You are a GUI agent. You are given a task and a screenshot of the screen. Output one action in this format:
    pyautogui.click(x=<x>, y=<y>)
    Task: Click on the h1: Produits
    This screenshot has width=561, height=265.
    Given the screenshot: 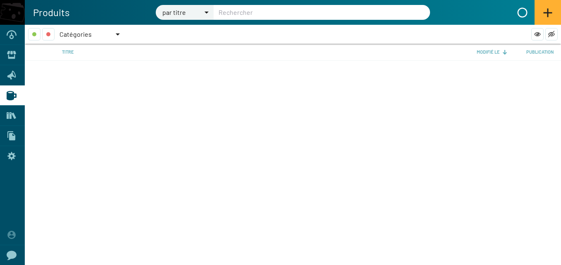 What is the action you would take?
    pyautogui.click(x=47, y=12)
    